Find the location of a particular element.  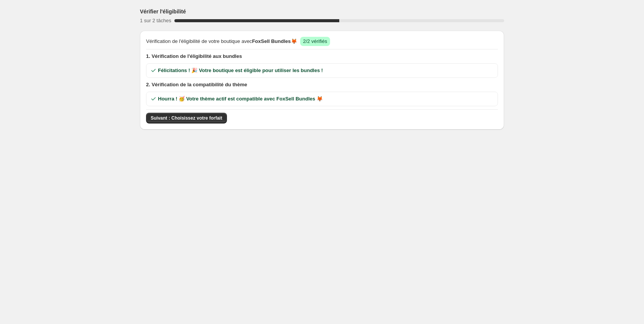

span: 2. Vérification de la compatibilité du thème is located at coordinates (322, 85).